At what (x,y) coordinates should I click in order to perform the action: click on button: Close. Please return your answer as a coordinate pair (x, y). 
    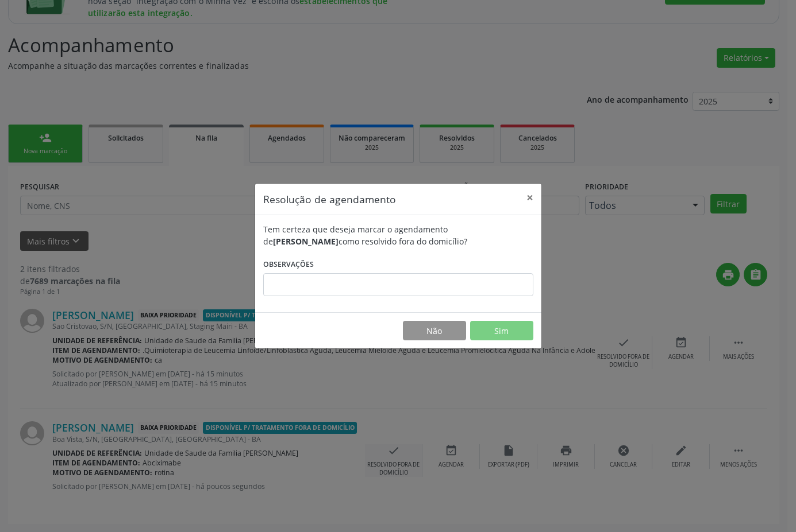
    Looking at the image, I should click on (530, 198).